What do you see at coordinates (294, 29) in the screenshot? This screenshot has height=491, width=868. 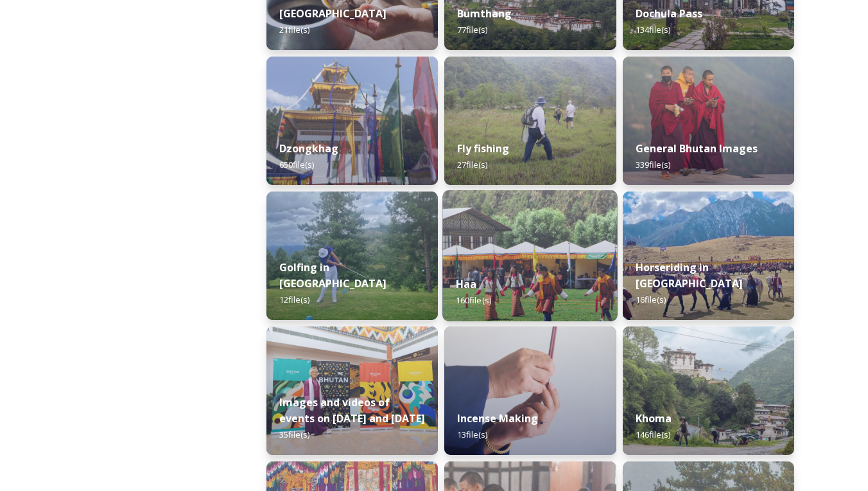 I see `span: 21 file(s)` at bounding box center [294, 29].